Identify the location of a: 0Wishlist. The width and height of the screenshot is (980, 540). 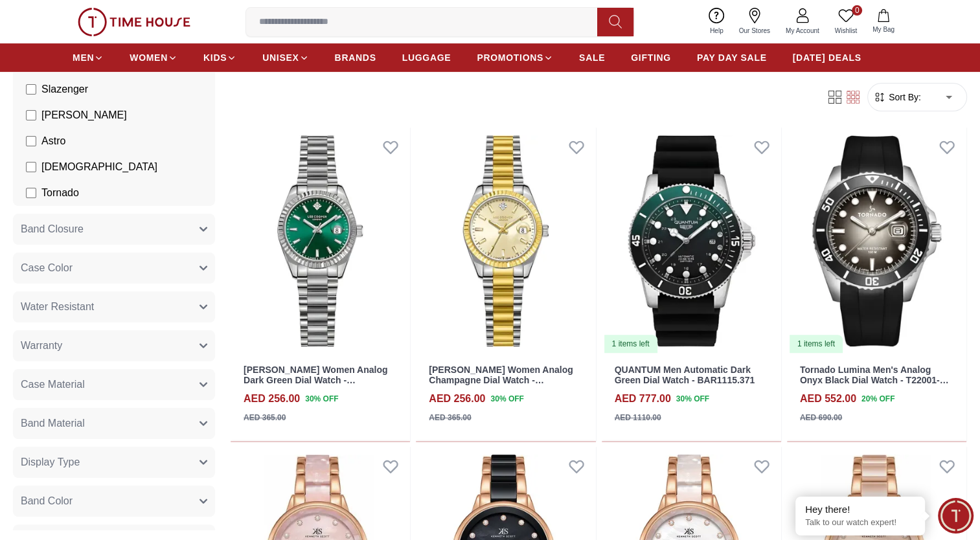
(846, 21).